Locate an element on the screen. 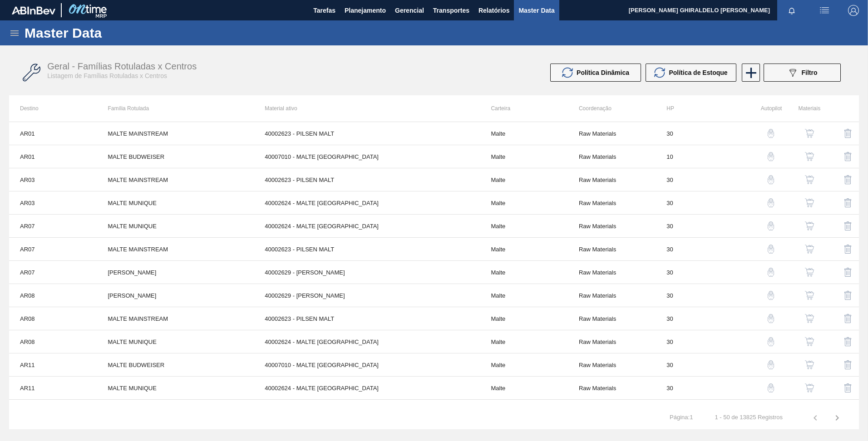 This screenshot has width=868, height=441. span: Transportes is located at coordinates (451, 11).